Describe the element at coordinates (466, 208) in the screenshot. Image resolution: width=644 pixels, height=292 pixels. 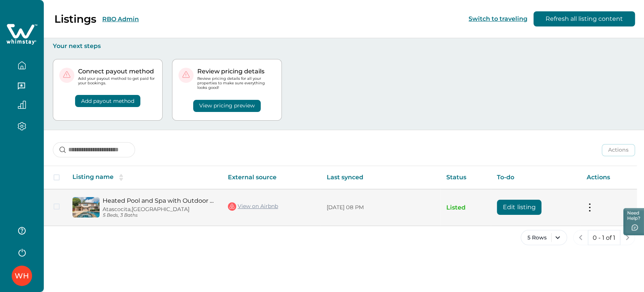
I see `p: Listed` at that location.